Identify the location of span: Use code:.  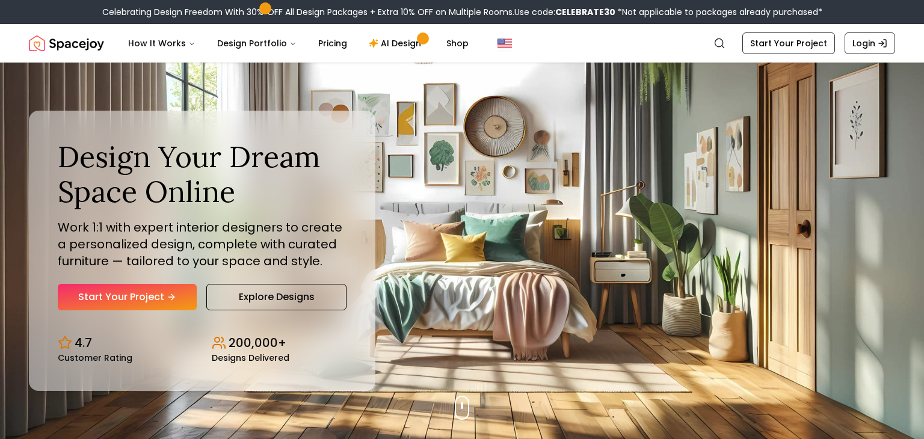
(565, 12).